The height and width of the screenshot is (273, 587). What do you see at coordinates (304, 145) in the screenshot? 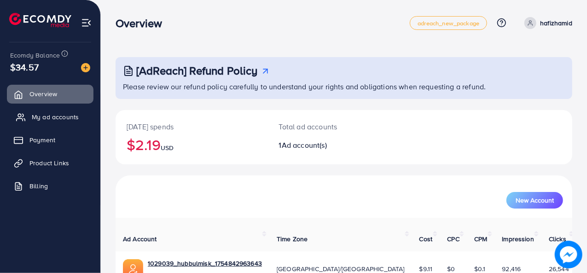
I see `span: Ad account(s)` at bounding box center [304, 145].